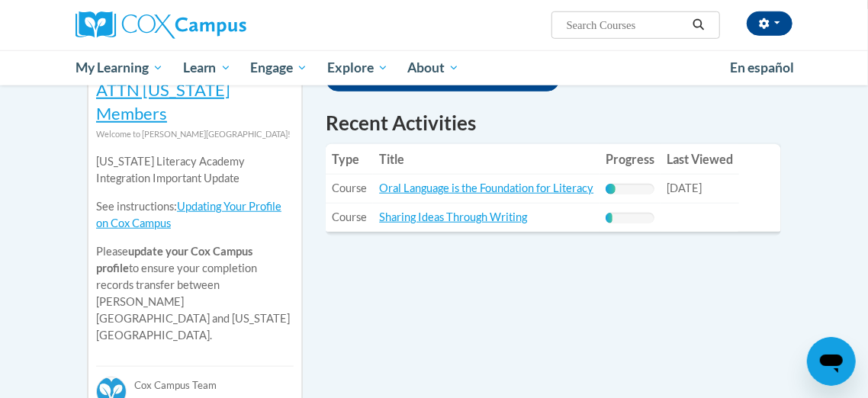  I want to click on th: Type, so click(350, 160).